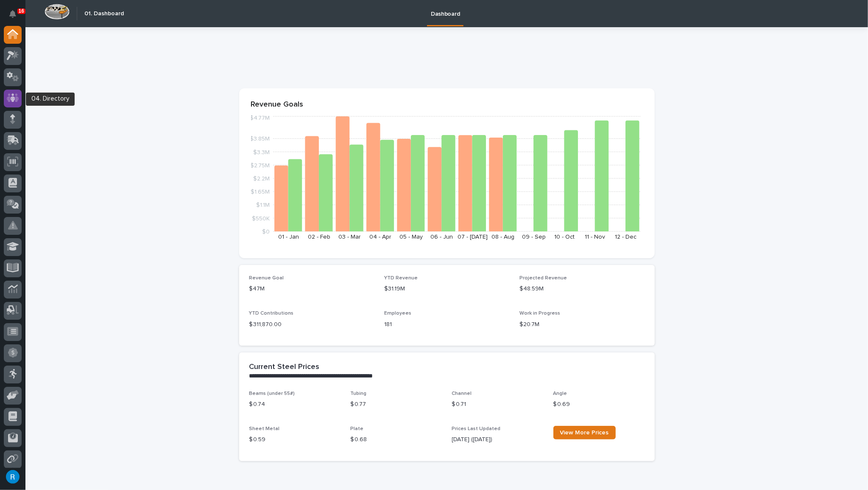  I want to click on p: $ 0.77, so click(396, 404).